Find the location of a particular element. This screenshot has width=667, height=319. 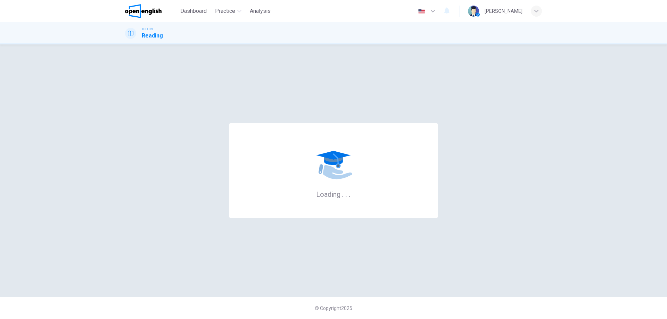

span: © Copyright 2025 is located at coordinates (333, 308).